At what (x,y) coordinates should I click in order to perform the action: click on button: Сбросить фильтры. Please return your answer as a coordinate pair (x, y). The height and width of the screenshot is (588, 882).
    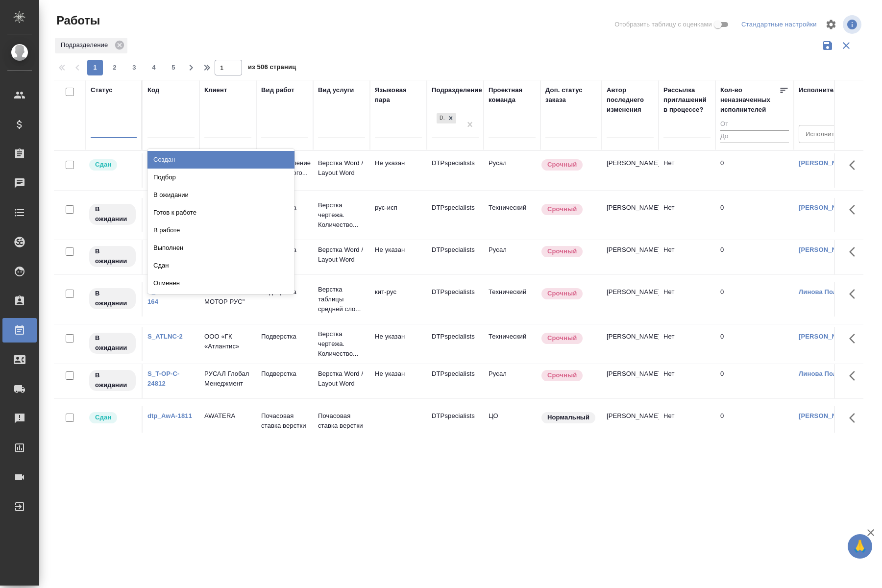
    Looking at the image, I should click on (846, 46).